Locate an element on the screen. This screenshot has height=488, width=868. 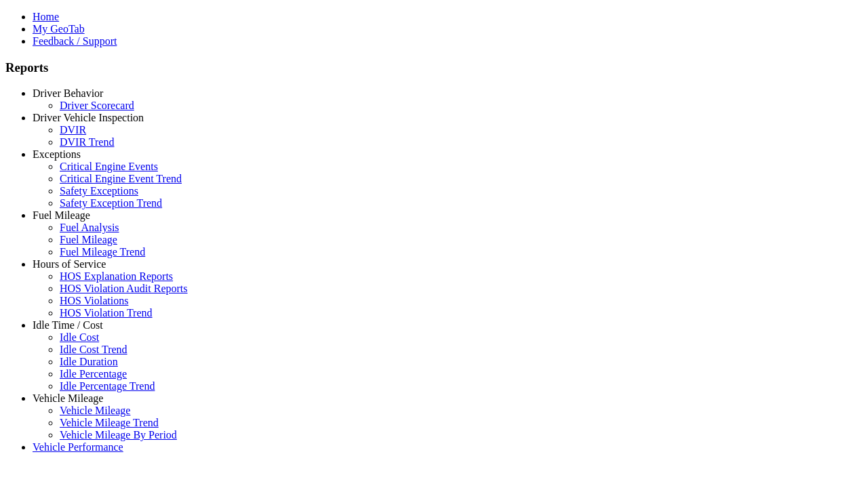
a: HOS Violation Trend is located at coordinates (106, 313).